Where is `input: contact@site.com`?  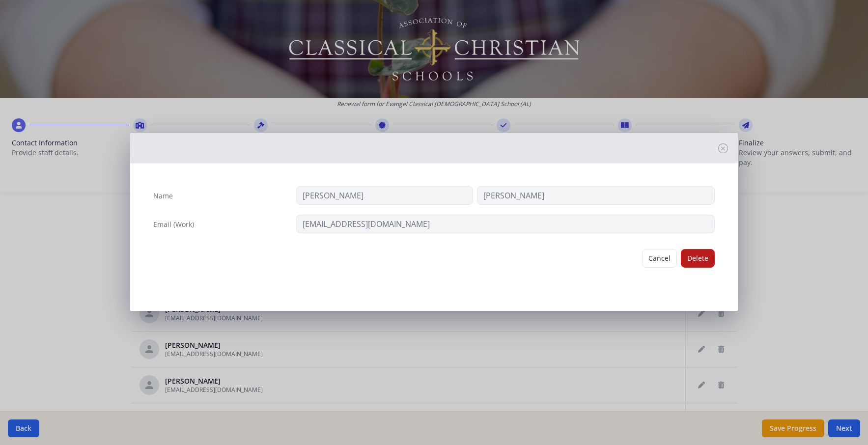
input: contact@site.com is located at coordinates (505, 224).